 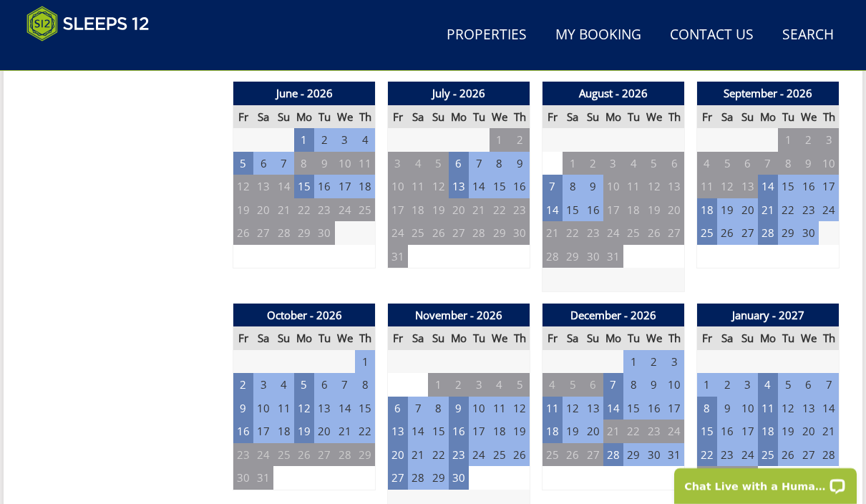 I want to click on th: January - 2027, so click(x=768, y=315).